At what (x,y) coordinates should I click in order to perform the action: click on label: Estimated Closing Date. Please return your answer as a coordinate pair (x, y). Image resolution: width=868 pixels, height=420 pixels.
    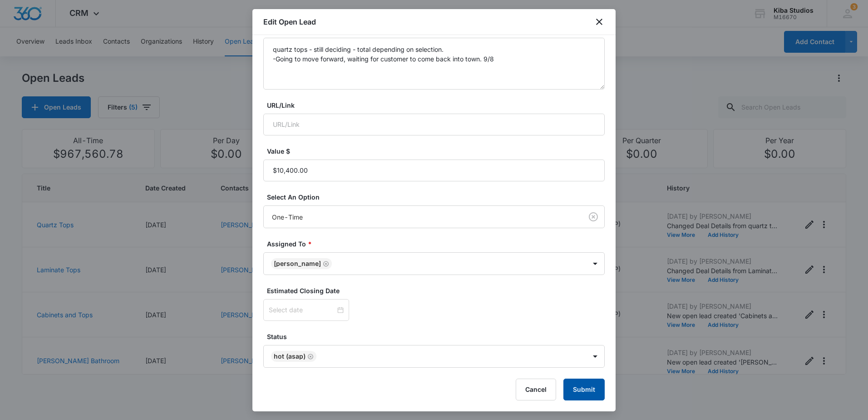
    Looking at the image, I should click on (438, 290).